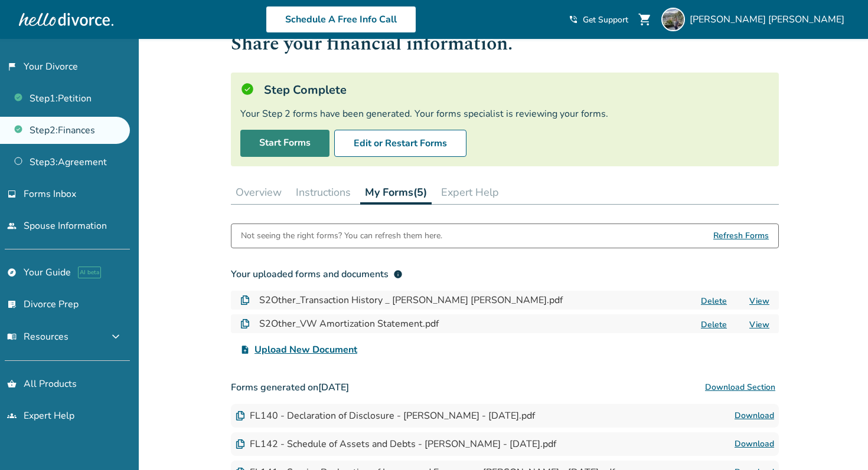 The width and height of the screenshot is (868, 470). I want to click on button: Edit or Restart Forms, so click(400, 143).